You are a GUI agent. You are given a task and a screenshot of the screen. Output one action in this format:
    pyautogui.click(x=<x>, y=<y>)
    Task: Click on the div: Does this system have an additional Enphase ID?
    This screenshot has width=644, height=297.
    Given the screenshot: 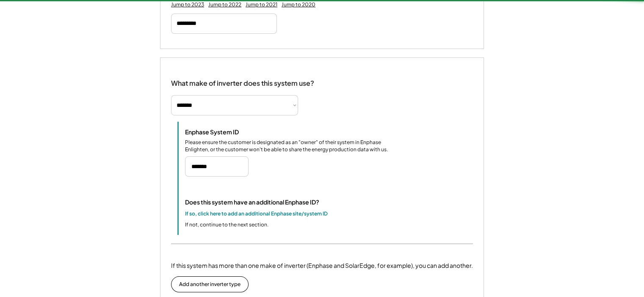 What is the action you would take?
    pyautogui.click(x=252, y=202)
    